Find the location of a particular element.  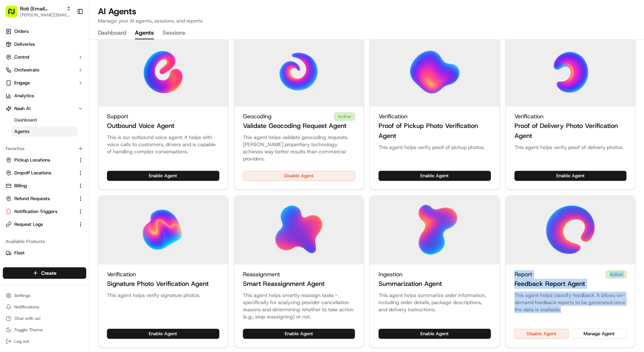

span: Orders is located at coordinates (21, 31).